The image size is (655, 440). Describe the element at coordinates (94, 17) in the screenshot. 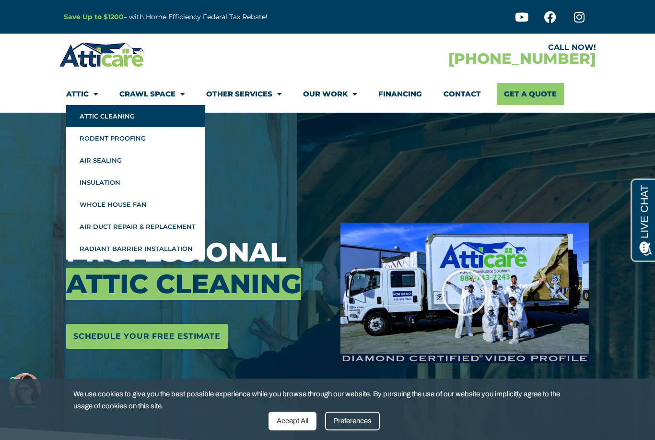

I see `strong: Save Up to $1200` at that location.